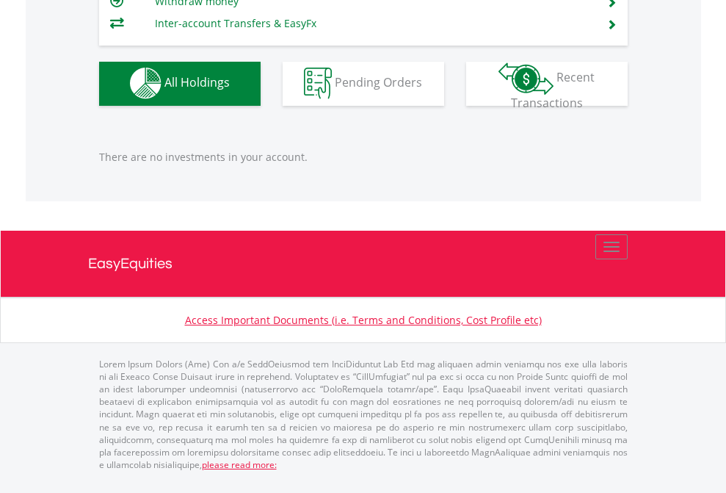  Describe the element at coordinates (197, 82) in the screenshot. I see `span: All Holdings` at that location.